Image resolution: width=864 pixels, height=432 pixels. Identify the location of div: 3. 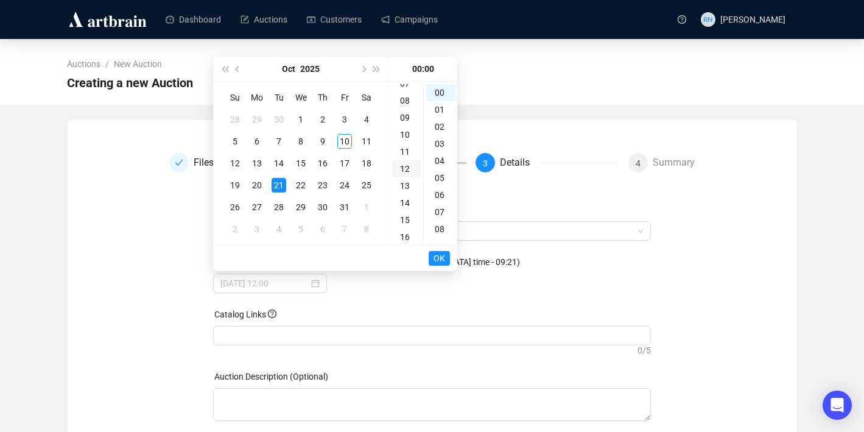
(345, 119).